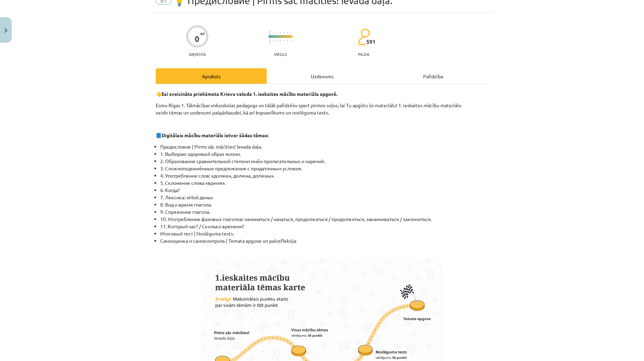 The image size is (644, 361). What do you see at coordinates (324, 241) in the screenshot?
I see `li: Самооценка и самоконтроль | Temata apguve un pašrefleksija` at bounding box center [324, 241].